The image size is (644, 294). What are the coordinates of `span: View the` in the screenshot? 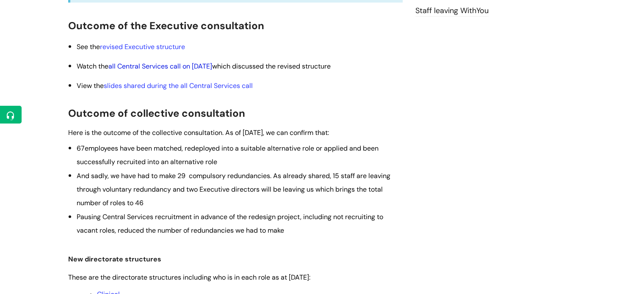 It's located at (165, 85).